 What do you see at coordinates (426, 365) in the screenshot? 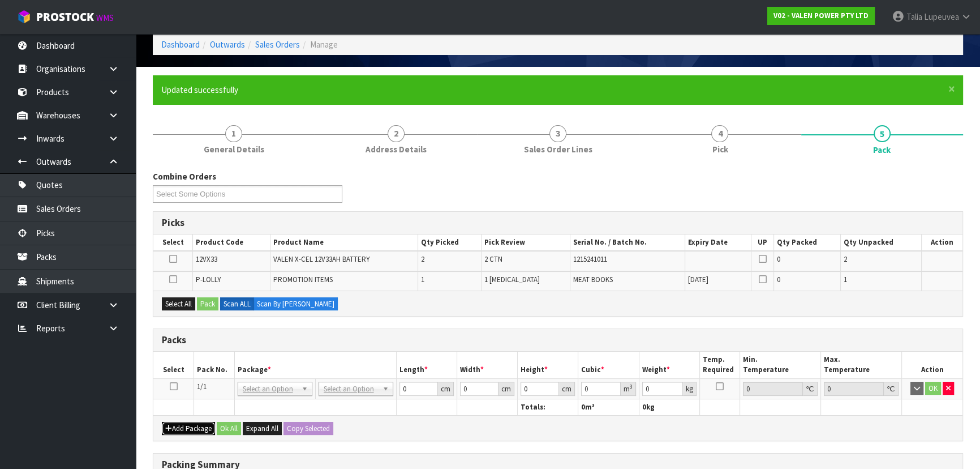
I see `th: Length` at bounding box center [426, 365].